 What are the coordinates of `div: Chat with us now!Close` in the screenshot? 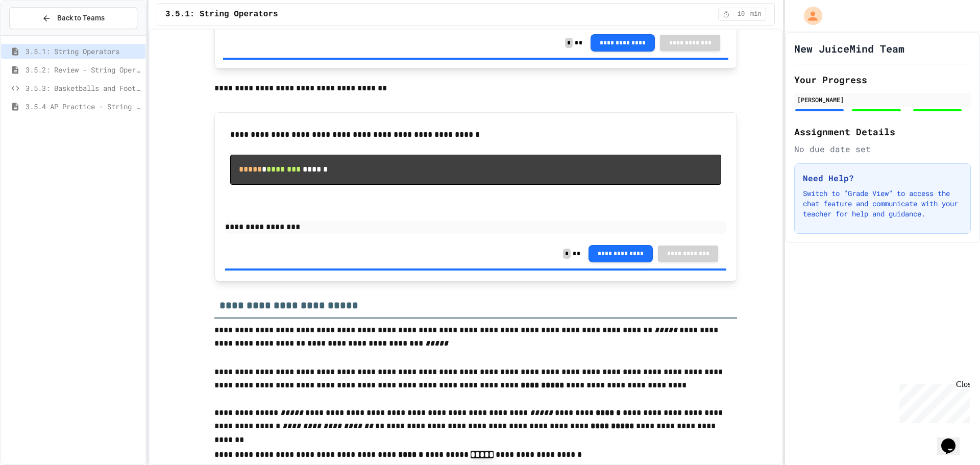 It's located at (37, 34).